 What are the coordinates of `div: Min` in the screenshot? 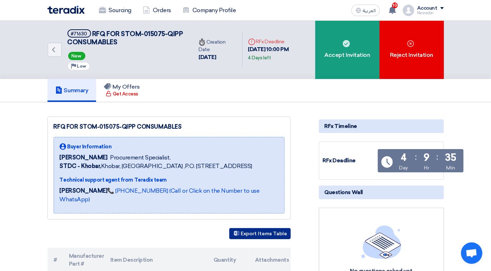 It's located at (450, 167).